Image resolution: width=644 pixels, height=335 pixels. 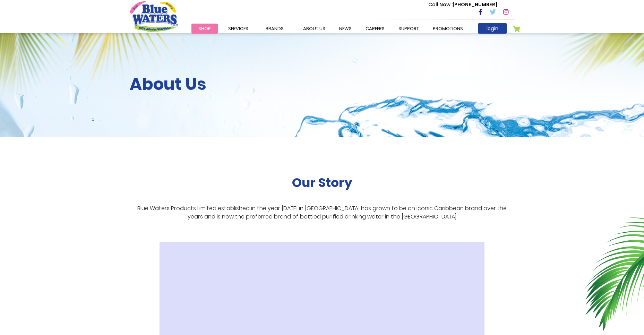 What do you see at coordinates (375, 29) in the screenshot?
I see `a: careers` at bounding box center [375, 29].